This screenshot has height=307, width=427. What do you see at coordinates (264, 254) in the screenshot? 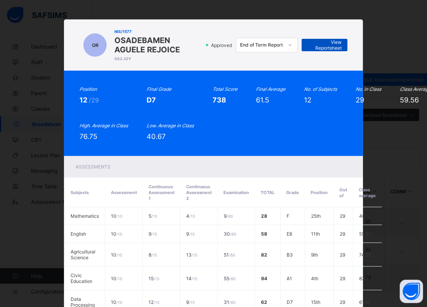
I see `span: 82` at bounding box center [264, 254].